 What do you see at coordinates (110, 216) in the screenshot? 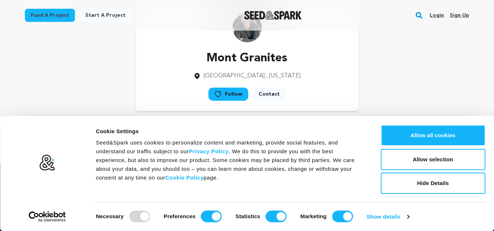
I see `strong: Necessary` at bounding box center [110, 216].